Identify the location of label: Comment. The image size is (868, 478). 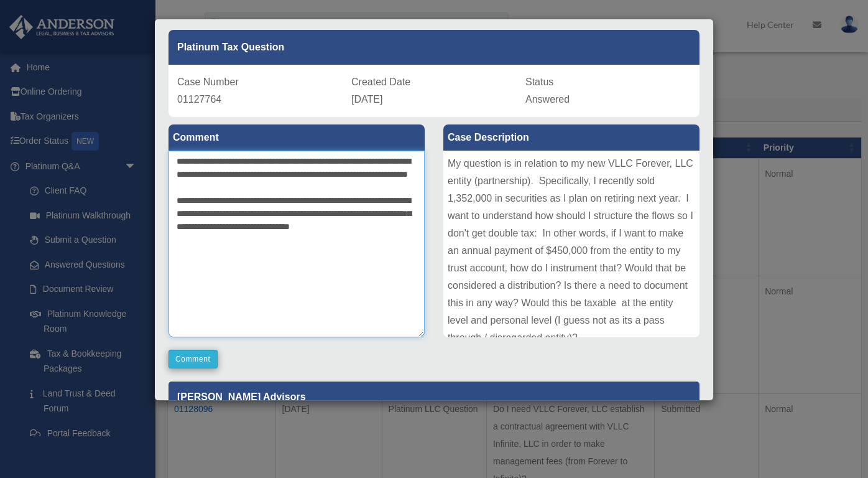
(297, 137).